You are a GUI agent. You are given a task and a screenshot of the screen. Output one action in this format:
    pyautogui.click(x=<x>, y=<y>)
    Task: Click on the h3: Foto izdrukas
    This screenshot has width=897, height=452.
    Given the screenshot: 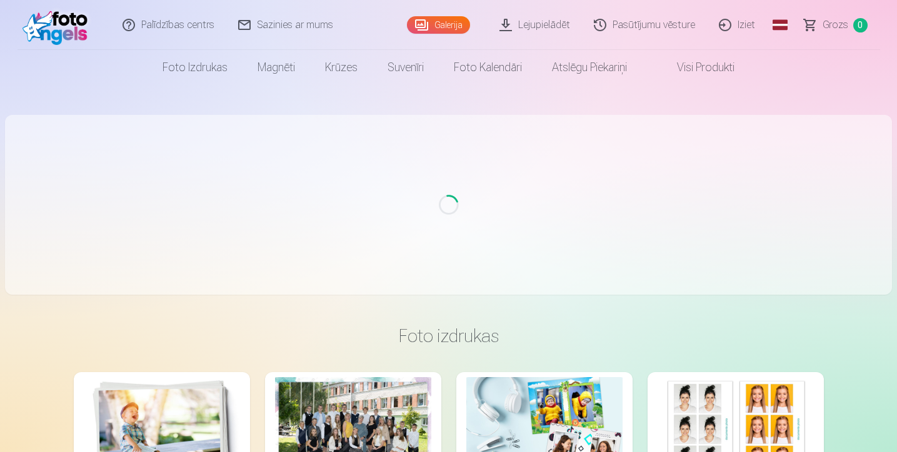 What is the action you would take?
    pyautogui.click(x=449, y=336)
    